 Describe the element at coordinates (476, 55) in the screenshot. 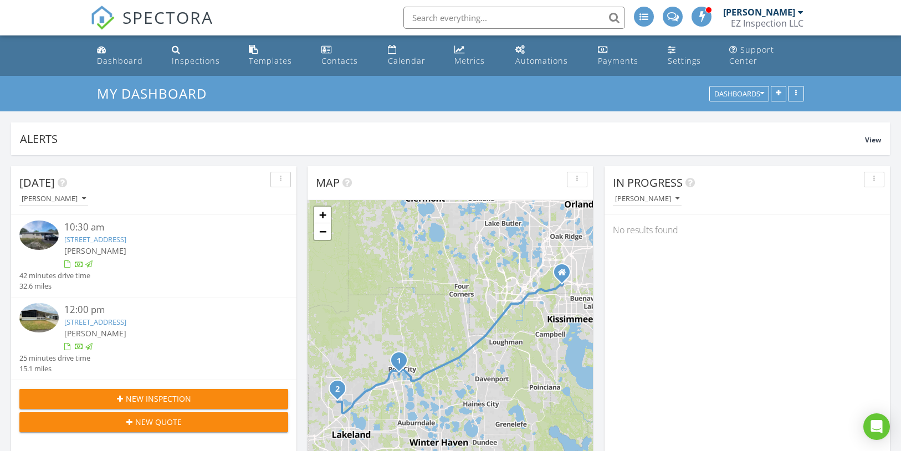

I see `a: Metrics` at that location.